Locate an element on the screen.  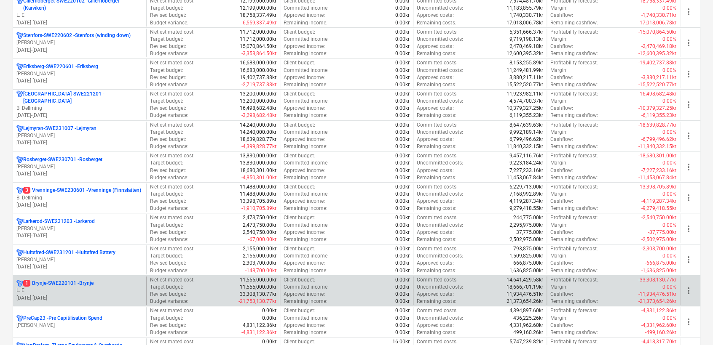
p: 4,574,700.37kr is located at coordinates (526, 101).